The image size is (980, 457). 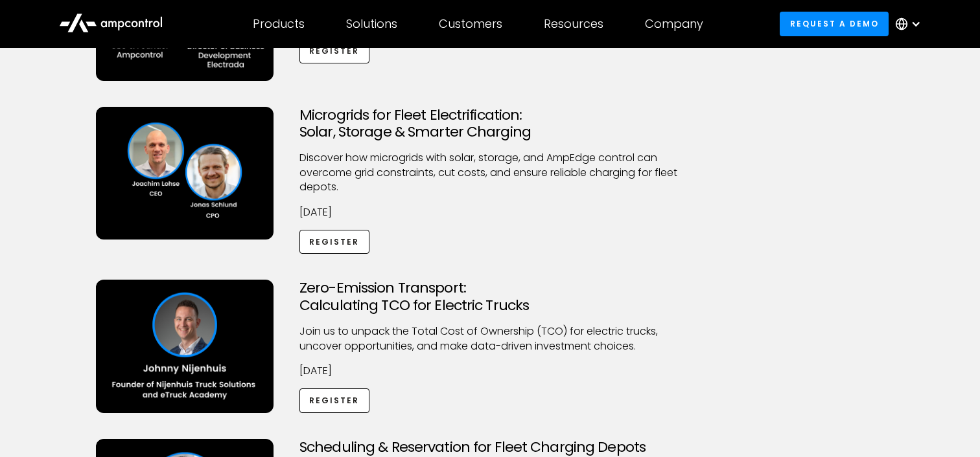 What do you see at coordinates (371, 24) in the screenshot?
I see `div: Solutions` at bounding box center [371, 24].